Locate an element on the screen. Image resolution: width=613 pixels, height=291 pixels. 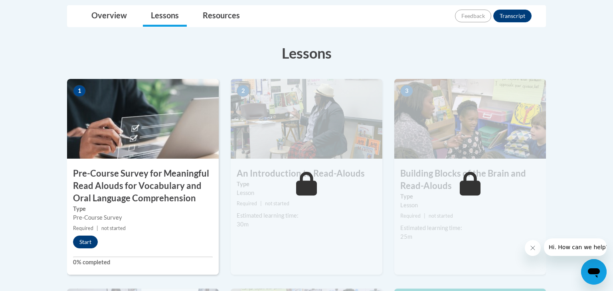
h3: Pre-Course Survey for Meaningful Read Alouds for Vocabulary and Oral Language Comprehension is located at coordinates (143, 186).